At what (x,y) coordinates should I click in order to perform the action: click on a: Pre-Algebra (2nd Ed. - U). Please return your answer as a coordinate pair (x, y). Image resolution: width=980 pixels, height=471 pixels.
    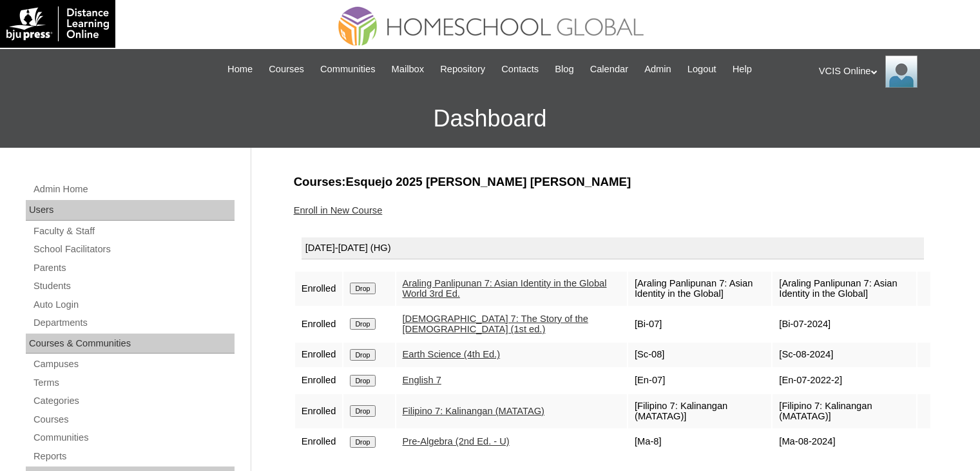
    Looking at the image, I should click on (456, 441).